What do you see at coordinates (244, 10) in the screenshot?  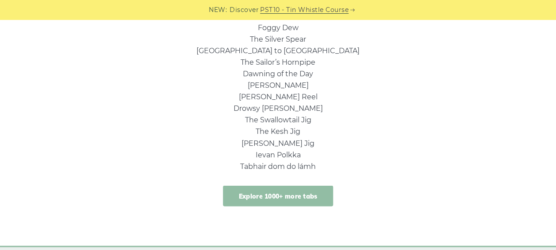 I see `span: Discover` at bounding box center [244, 10].